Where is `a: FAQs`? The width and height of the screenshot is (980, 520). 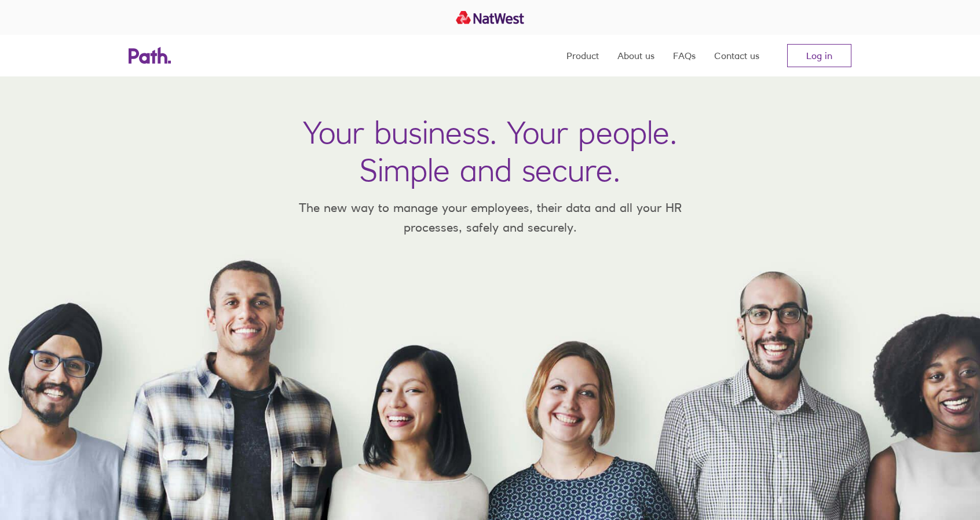 a: FAQs is located at coordinates (684, 56).